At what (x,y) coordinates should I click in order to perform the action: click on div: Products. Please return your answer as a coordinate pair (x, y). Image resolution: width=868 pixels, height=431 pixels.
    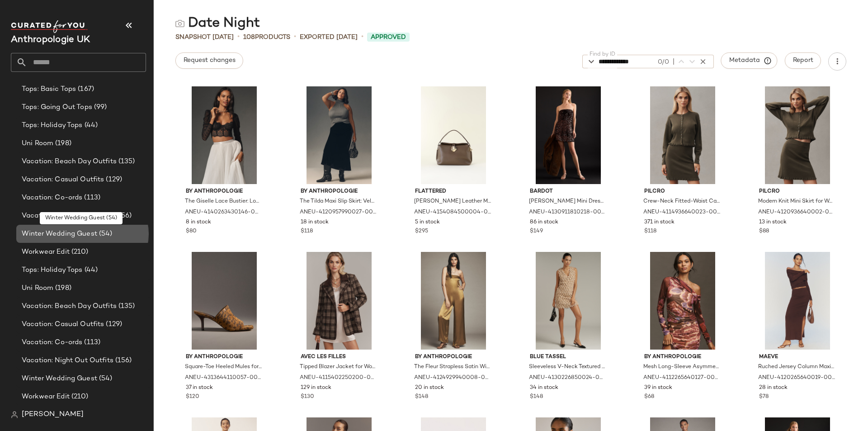
    Looking at the image, I should click on (267, 37).